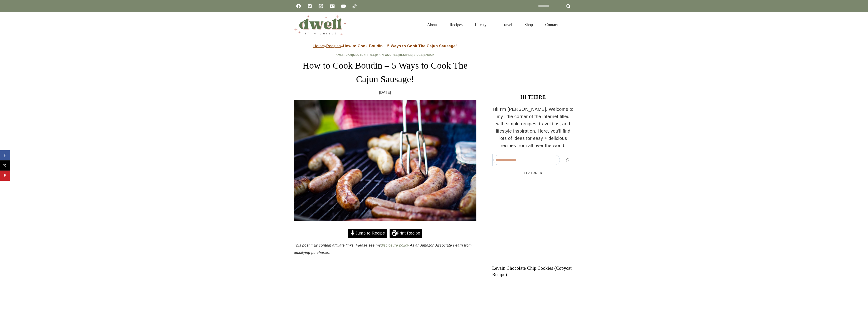  I want to click on a: Shop, so click(528, 25).